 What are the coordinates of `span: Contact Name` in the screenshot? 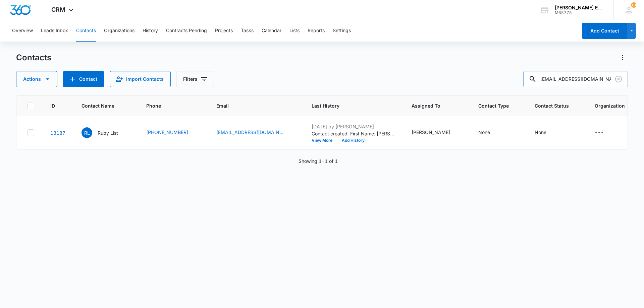 It's located at (101, 105).